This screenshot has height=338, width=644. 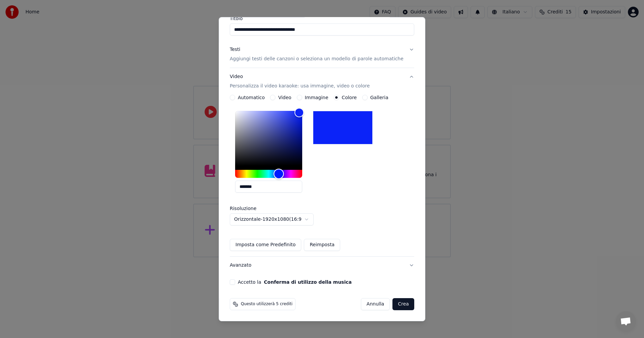 What do you see at coordinates (263, 209) in the screenshot?
I see `label: Risoluzione` at bounding box center [263, 209].